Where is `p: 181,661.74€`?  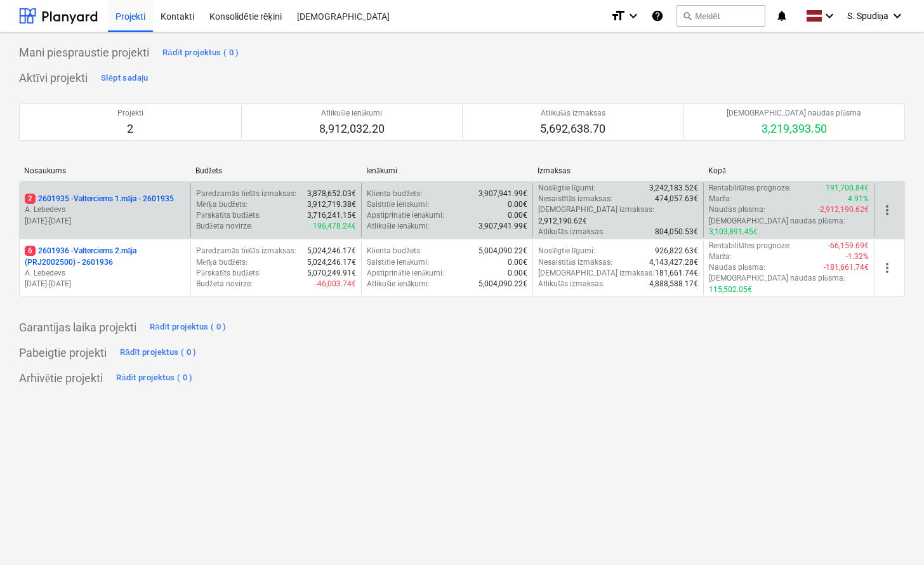
p: 181,661.74€ is located at coordinates (677, 273).